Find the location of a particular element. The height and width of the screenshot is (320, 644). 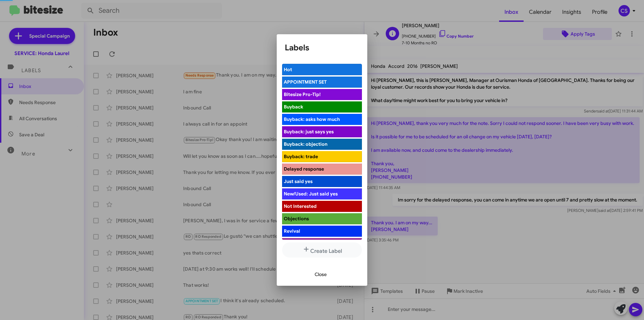

span: Just said yes is located at coordinates (298, 181).